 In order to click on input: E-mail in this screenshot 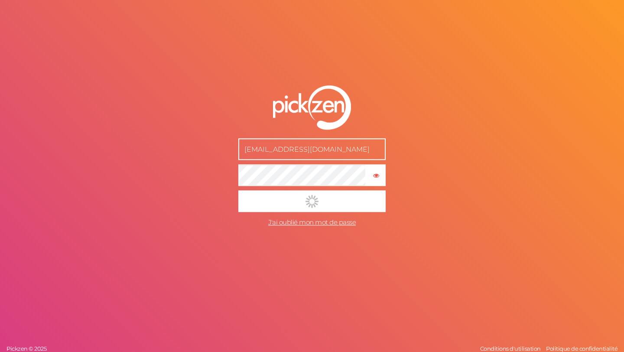, I will do `click(312, 149)`.